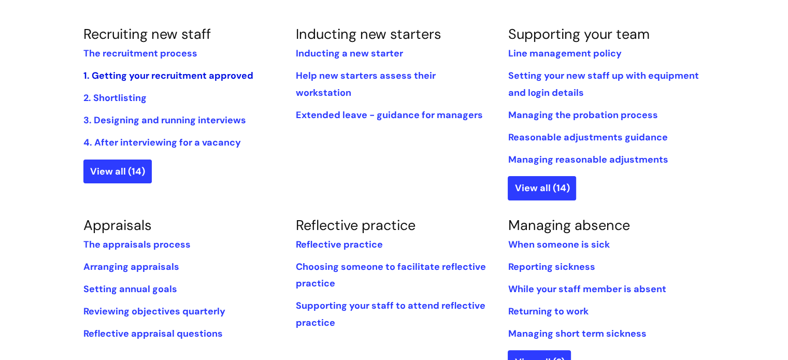  I want to click on a: 2. Shortlisting, so click(115, 98).